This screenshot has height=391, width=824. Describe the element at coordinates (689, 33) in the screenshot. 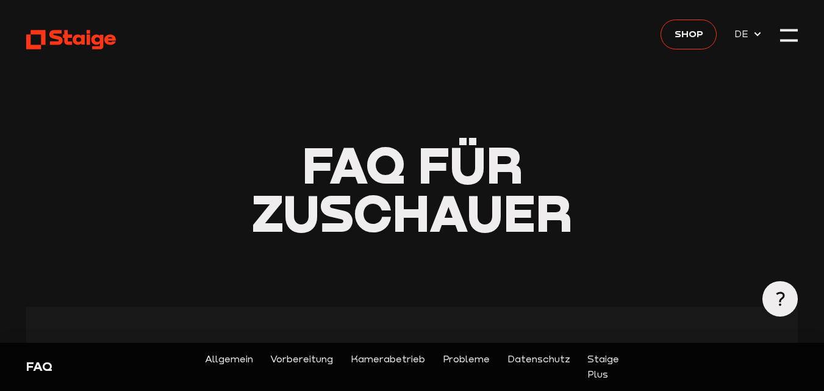

I see `span: Shop` at that location.